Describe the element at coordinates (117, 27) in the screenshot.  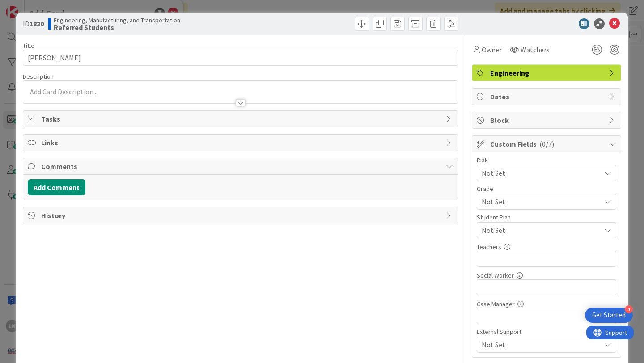
I see `b: Referred Students` at that location.